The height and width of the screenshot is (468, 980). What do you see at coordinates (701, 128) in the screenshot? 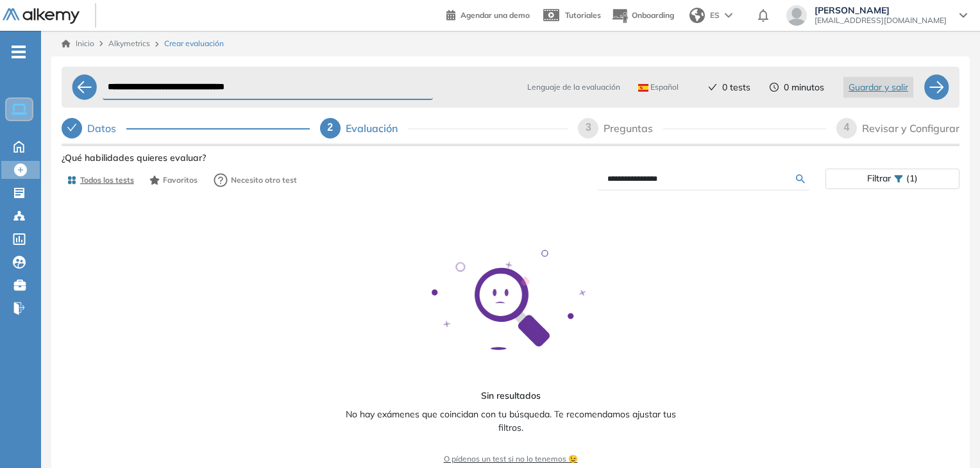
I see `div: 3Preguntas` at bounding box center [701, 128].